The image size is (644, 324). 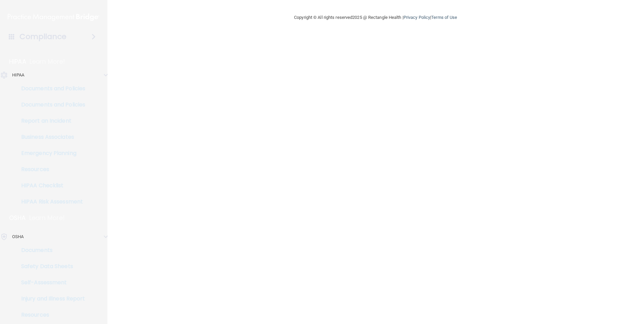 What do you see at coordinates (43, 37) in the screenshot?
I see `h4: Compliance` at bounding box center [43, 37].